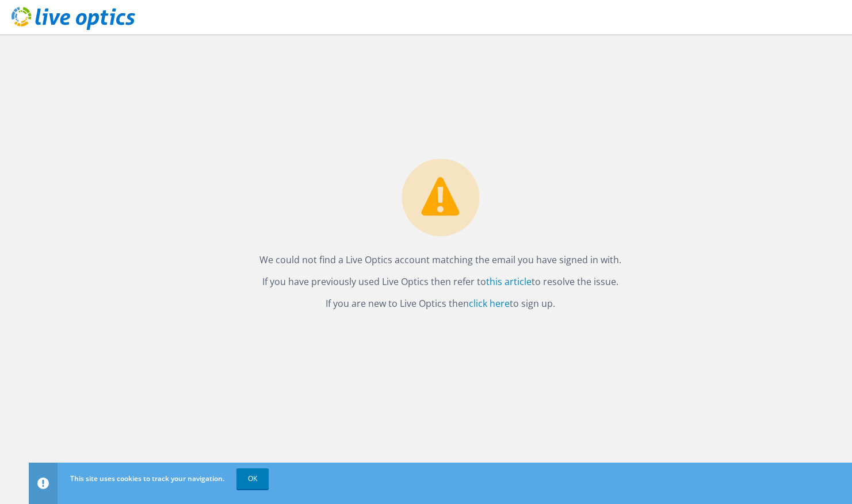 Image resolution: width=852 pixels, height=504 pixels. I want to click on p: If you are new to Live Optics then to sign up., so click(440, 304).